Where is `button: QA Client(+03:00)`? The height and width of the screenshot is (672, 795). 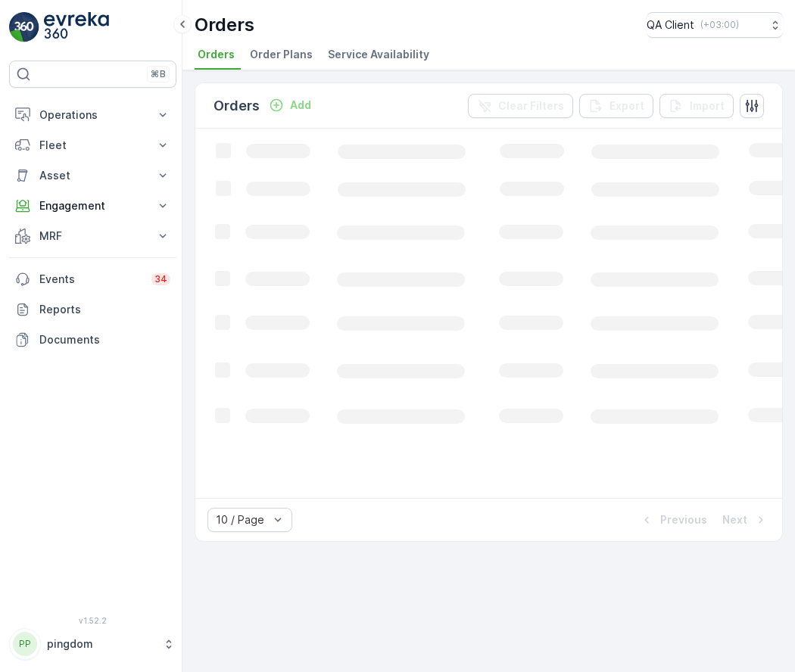
button: QA Client(+03:00) is located at coordinates (714, 25).